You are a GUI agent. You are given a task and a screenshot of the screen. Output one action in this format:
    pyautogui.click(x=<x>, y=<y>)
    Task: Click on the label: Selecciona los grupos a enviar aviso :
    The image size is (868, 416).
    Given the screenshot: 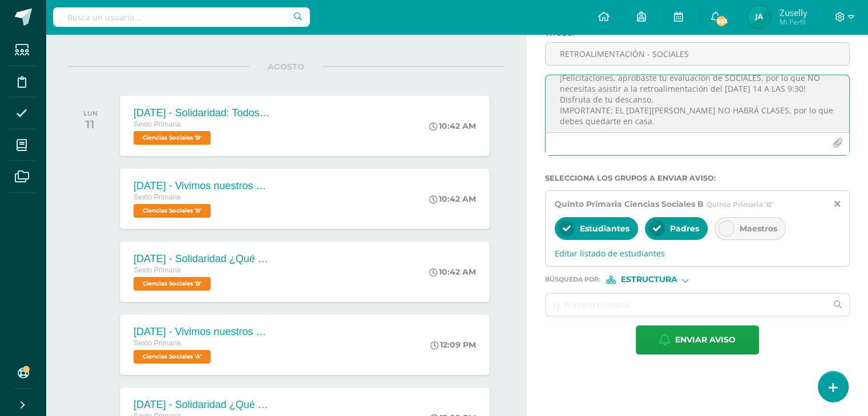 What is the action you would take?
    pyautogui.click(x=697, y=178)
    